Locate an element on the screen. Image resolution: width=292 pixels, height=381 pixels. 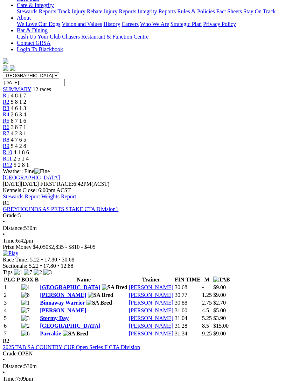
a: Chasers Restaurant & Function Centre is located at coordinates (105, 36).